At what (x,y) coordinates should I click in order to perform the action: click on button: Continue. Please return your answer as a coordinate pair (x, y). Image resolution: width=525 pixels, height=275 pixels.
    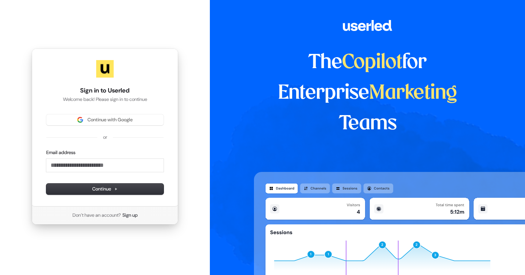
    Looking at the image, I should click on (105, 189).